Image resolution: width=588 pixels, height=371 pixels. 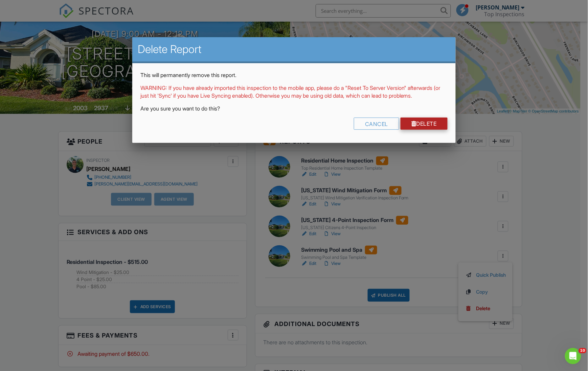 What do you see at coordinates (294, 109) in the screenshot?
I see `p: Are you sure you want to do this?` at bounding box center [294, 109].